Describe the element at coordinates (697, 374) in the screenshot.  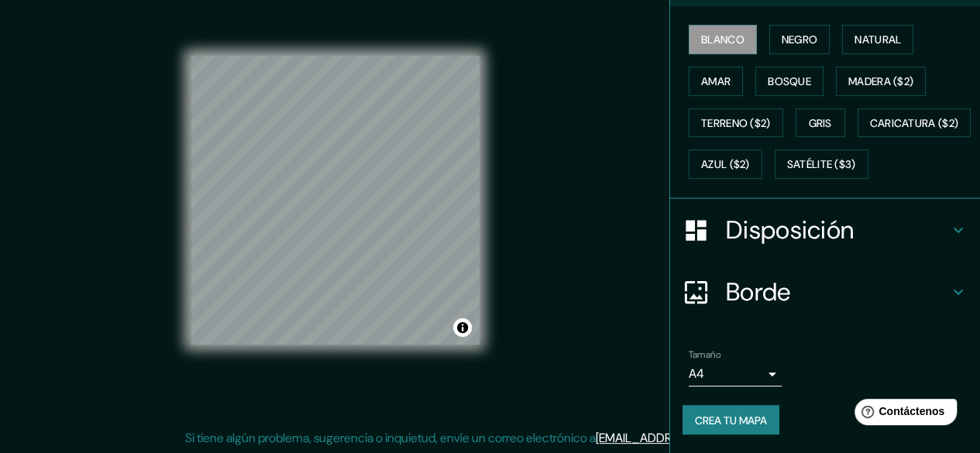
I see `font: A4` at that location.